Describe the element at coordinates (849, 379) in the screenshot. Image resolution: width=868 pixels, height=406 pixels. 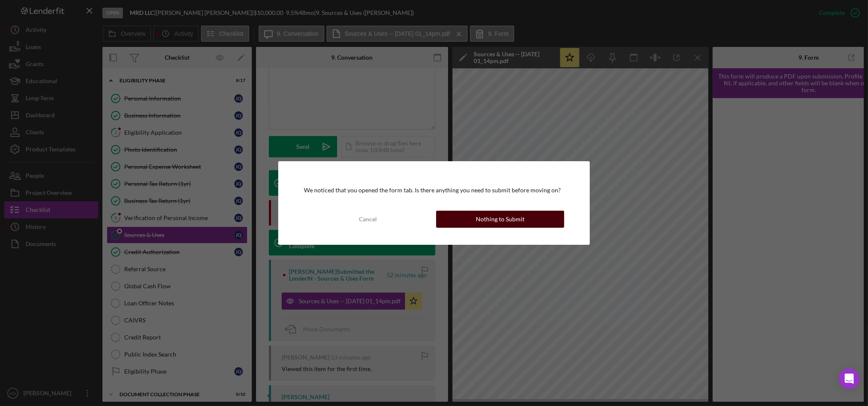
I see `div: Open Intercom Messenger` at that location.